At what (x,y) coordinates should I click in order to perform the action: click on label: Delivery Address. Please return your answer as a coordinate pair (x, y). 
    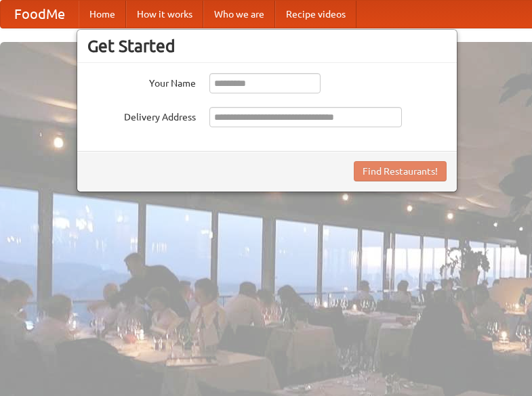
    Looking at the image, I should click on (142, 115).